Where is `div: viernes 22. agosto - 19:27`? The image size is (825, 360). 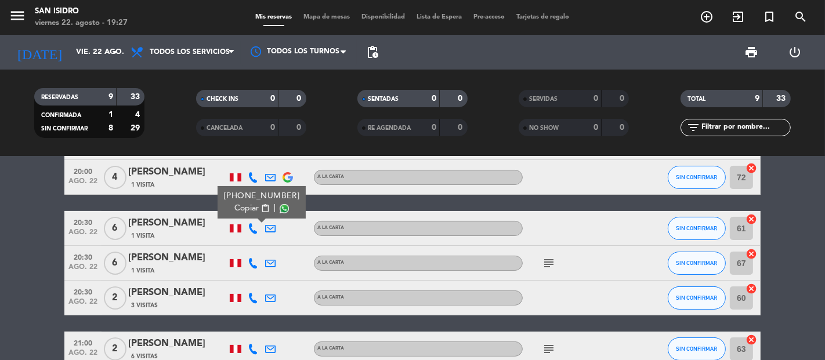
div: viernes 22. agosto - 19:27 is located at coordinates (81, 23).